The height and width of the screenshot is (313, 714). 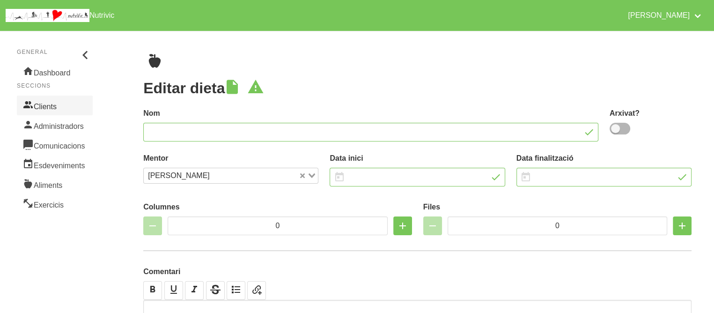 What do you see at coordinates (417, 158) in the screenshot?
I see `label: Data inici` at bounding box center [417, 158].